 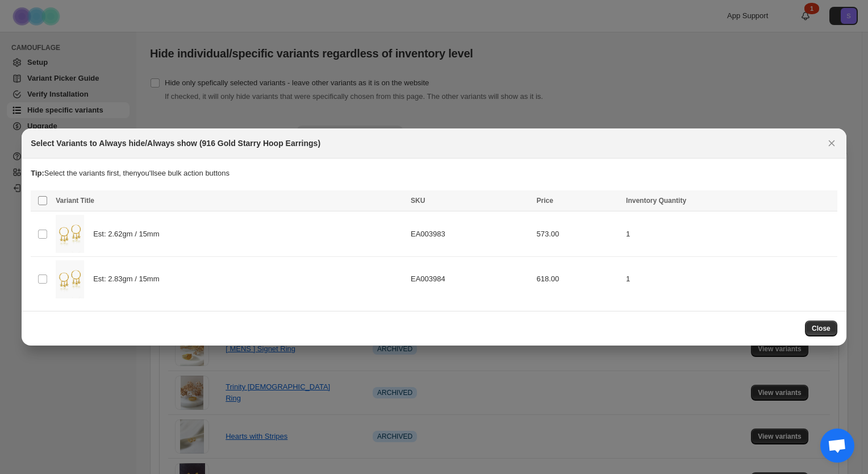 What do you see at coordinates (417, 201) in the screenshot?
I see `span: SKU` at bounding box center [417, 201].